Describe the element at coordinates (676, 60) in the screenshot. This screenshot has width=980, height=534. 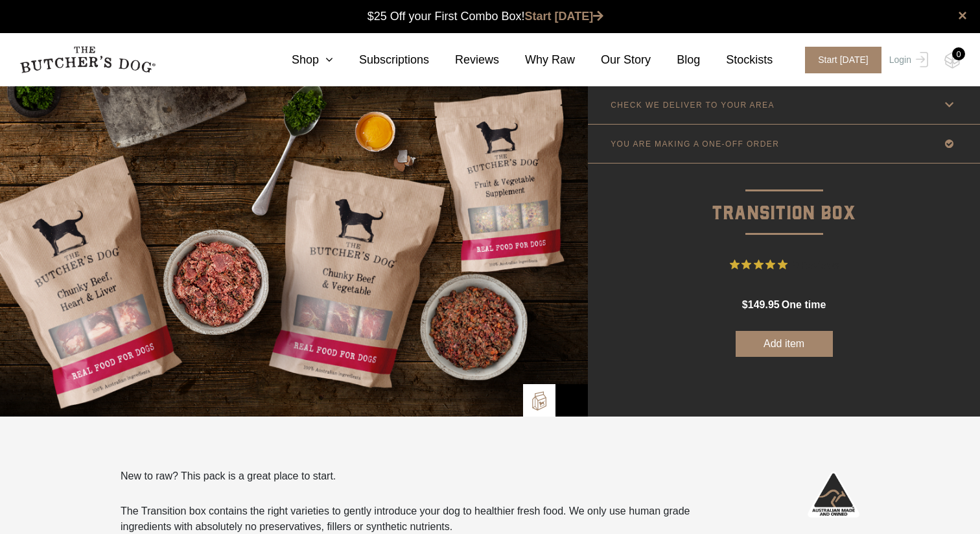
I see `a: Blog` at that location.